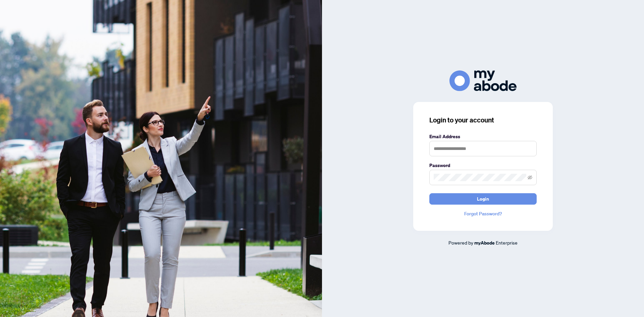  I want to click on a: Forgot Password?, so click(483, 214).